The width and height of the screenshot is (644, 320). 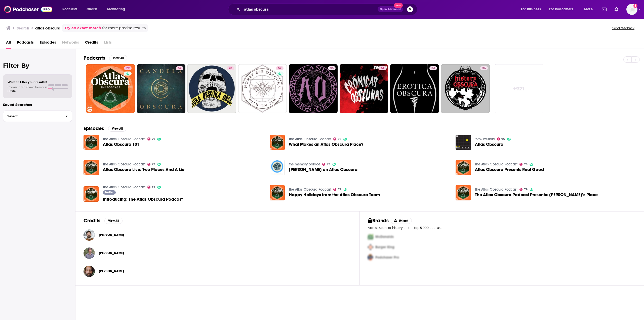 I want to click on a: PodcastsView All, so click(x=105, y=58).